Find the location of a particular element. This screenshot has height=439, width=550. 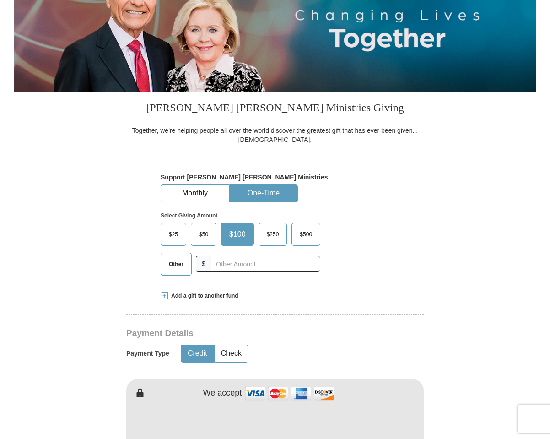

span: Add a gift to another fund is located at coordinates (203, 296).